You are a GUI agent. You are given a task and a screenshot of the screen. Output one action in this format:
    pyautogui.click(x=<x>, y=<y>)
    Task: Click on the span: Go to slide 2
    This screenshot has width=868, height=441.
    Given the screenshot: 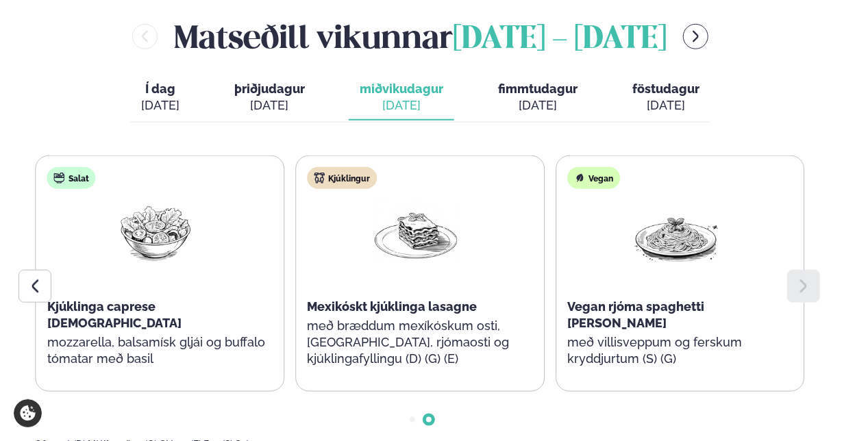 What is the action you would take?
    pyautogui.click(x=429, y=420)
    